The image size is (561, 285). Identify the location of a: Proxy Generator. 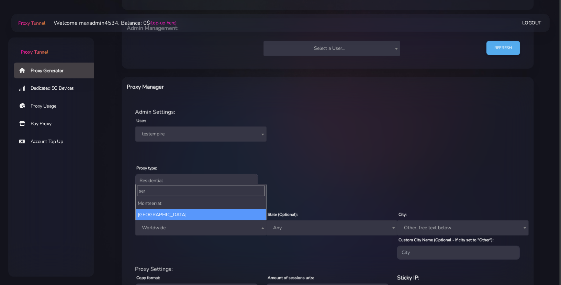
(57, 70).